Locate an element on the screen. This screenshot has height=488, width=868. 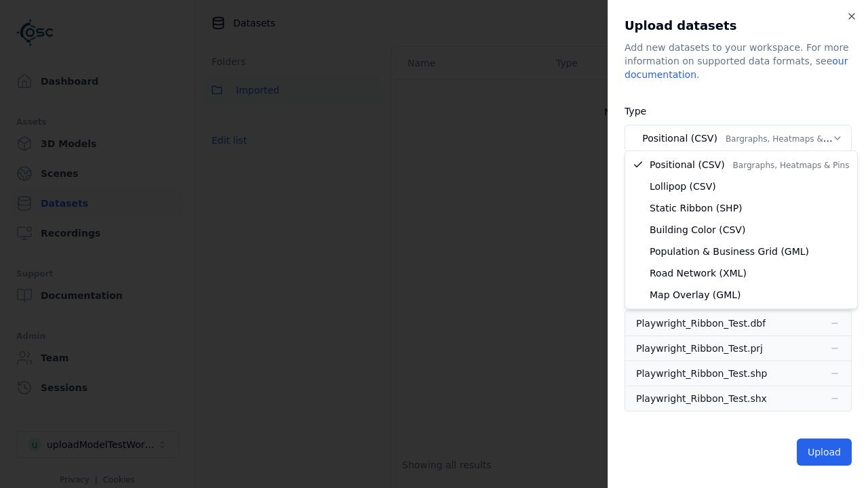
span: Road Network (XML) is located at coordinates (698, 273).